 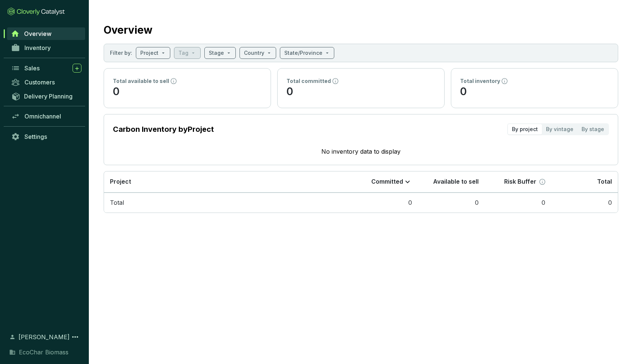 I want to click on span: Sales, so click(x=32, y=68).